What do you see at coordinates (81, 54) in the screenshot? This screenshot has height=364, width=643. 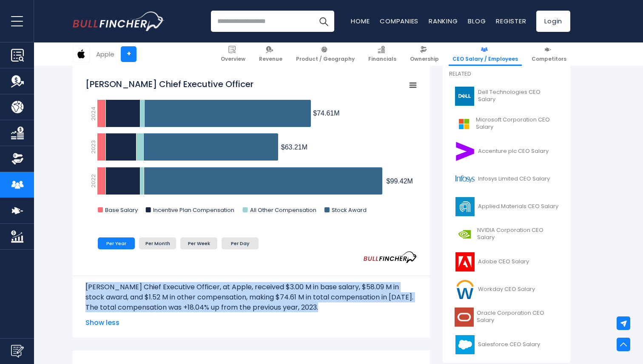 I see `img: AAPL logo` at bounding box center [81, 54].